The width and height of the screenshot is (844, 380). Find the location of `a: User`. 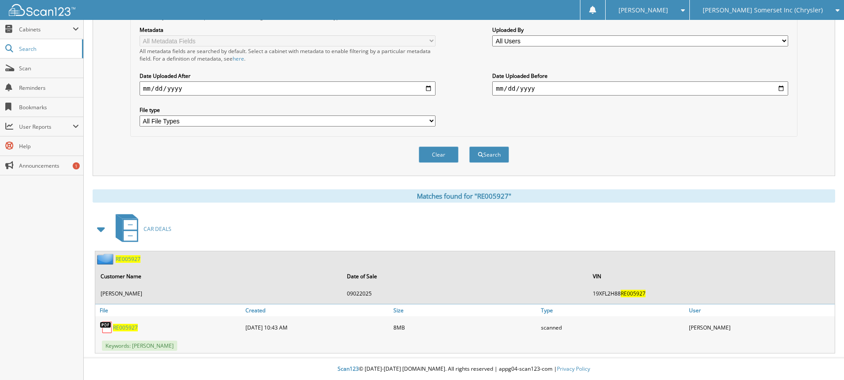

a: User is located at coordinates (761, 310).